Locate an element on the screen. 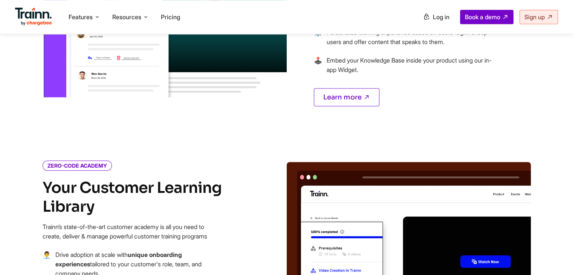 The height and width of the screenshot is (275, 573). img: Trainn Logo is located at coordinates (34, 17).